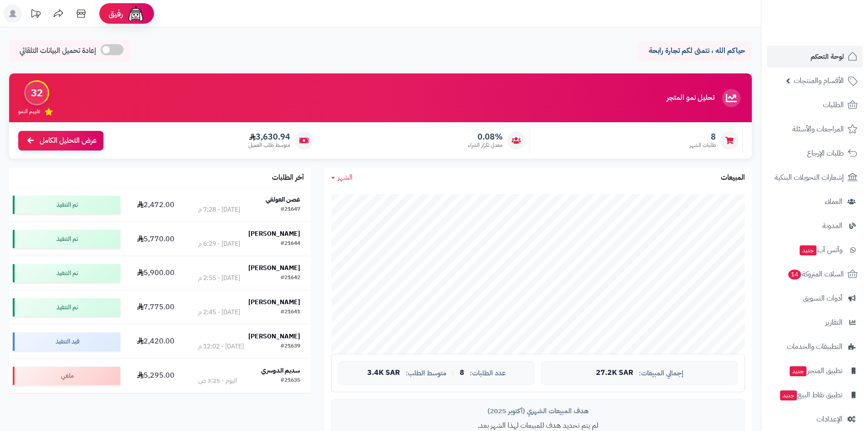 The image size is (868, 431). I want to click on a: إشعارات التحويلات البنكية, so click(815, 177).